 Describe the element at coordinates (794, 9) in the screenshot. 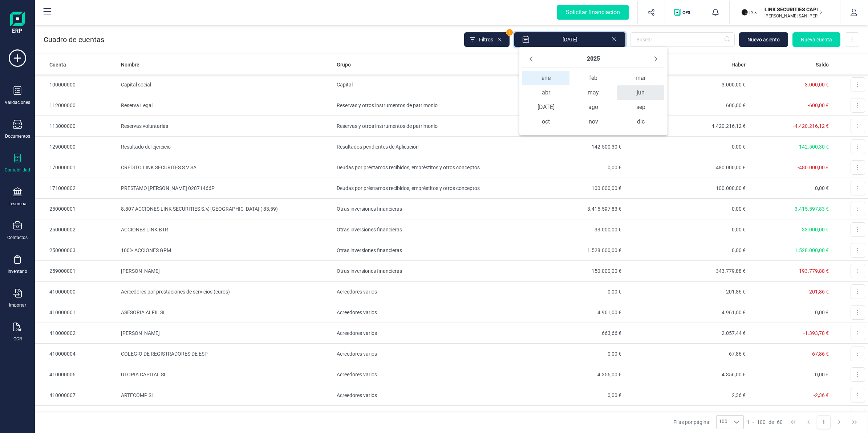

I see `p: LINK SECURITIES CAPITAL SL` at that location.